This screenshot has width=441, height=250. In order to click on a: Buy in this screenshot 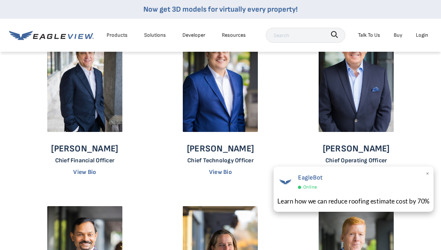, I will do `click(398, 35)`.